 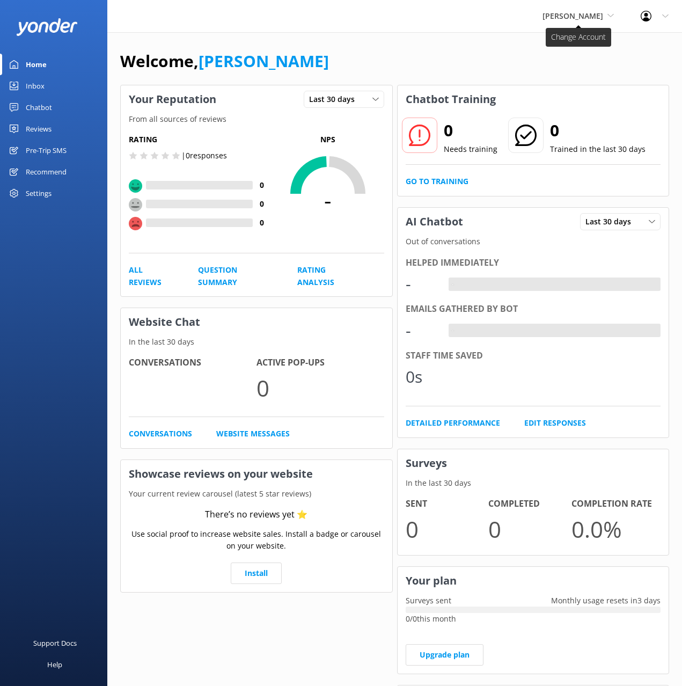 What do you see at coordinates (160, 434) in the screenshot?
I see `a: Conversations` at bounding box center [160, 434].